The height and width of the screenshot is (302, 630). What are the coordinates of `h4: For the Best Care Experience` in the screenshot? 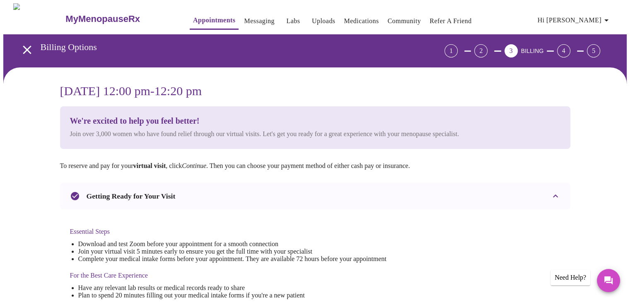 It's located at (228, 276).